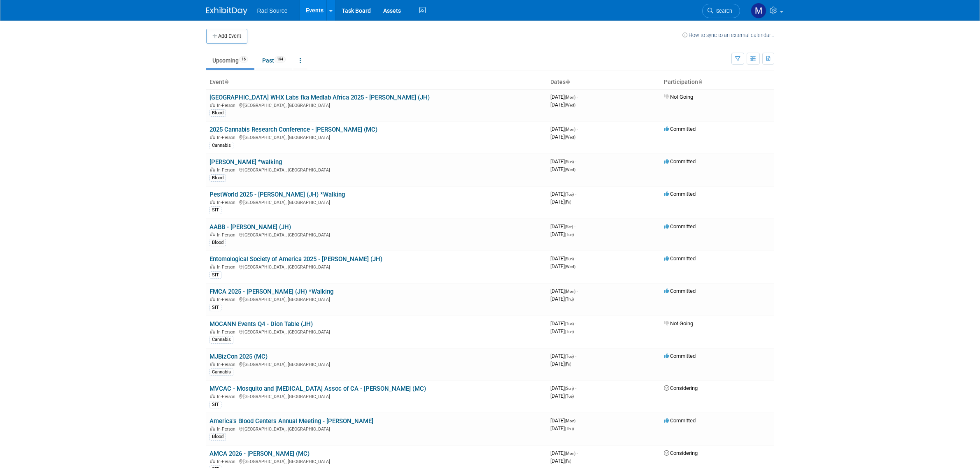  Describe the element at coordinates (244, 59) in the screenshot. I see `span: 16` at that location.